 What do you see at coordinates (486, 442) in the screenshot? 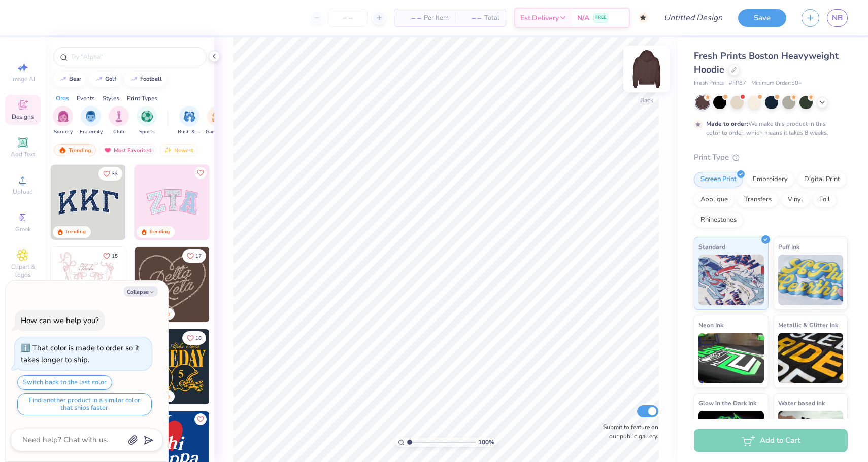
I see `span: 100 %` at bounding box center [486, 442].